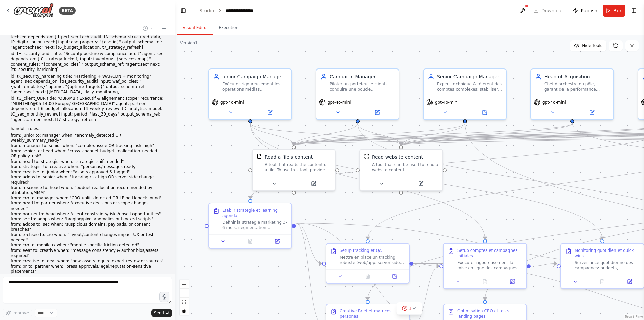  What do you see at coordinates (184, 297) in the screenshot?
I see `div: React Flow controls` at bounding box center [184, 297].